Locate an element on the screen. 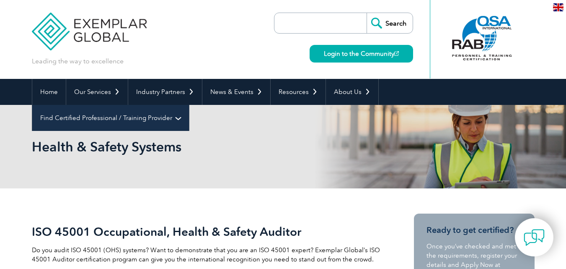 Image resolution: width=566 pixels, height=269 pixels. a: Our Services is located at coordinates (97, 92).